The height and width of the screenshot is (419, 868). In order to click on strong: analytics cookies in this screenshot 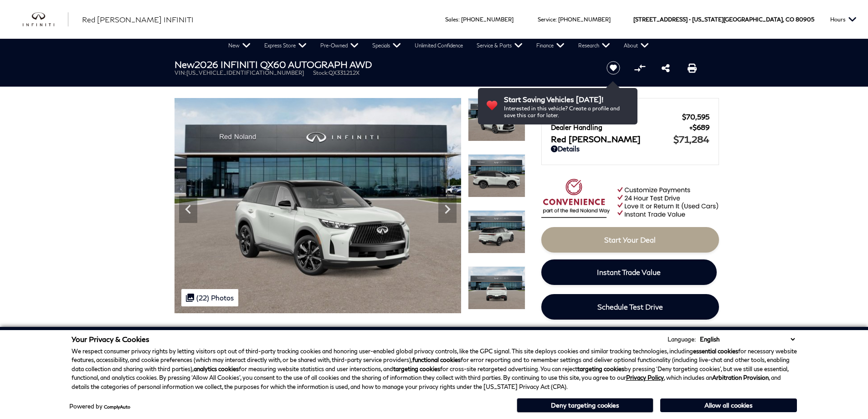, I will do `click(216, 369)`.